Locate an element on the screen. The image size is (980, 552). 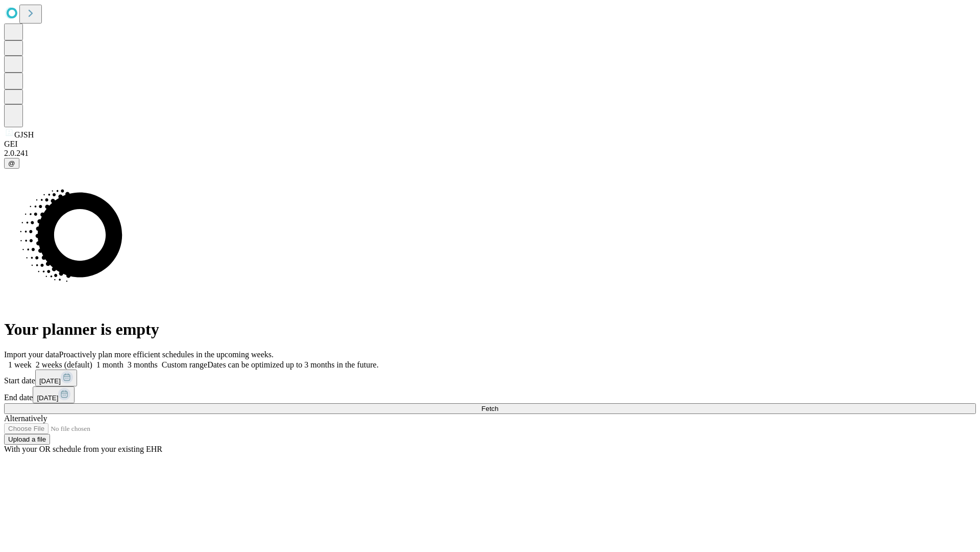
span: With your OR schedule from your existing EHR is located at coordinates (84, 449).